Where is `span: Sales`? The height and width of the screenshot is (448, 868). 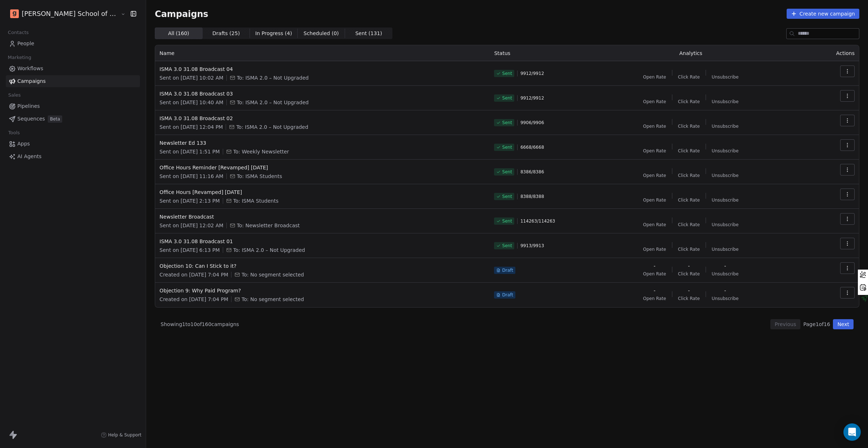 span: Sales is located at coordinates (15, 95).